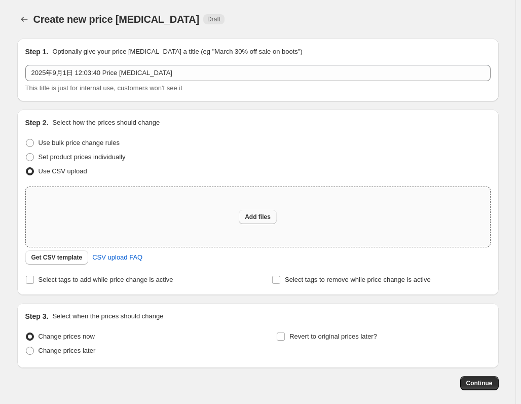 The height and width of the screenshot is (404, 521). Describe the element at coordinates (82, 157) in the screenshot. I see `span: Set product prices individually` at that location.